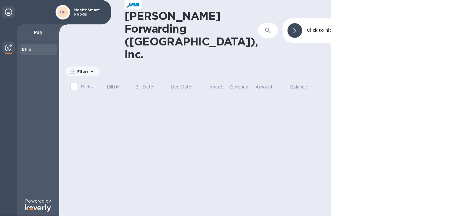 The width and height of the screenshot is (467, 216). What do you see at coordinates (38, 208) in the screenshot?
I see `img: Logo` at bounding box center [38, 208].